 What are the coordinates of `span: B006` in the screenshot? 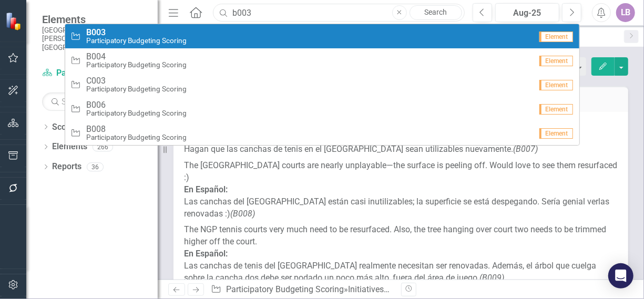 It's located at (136, 105).